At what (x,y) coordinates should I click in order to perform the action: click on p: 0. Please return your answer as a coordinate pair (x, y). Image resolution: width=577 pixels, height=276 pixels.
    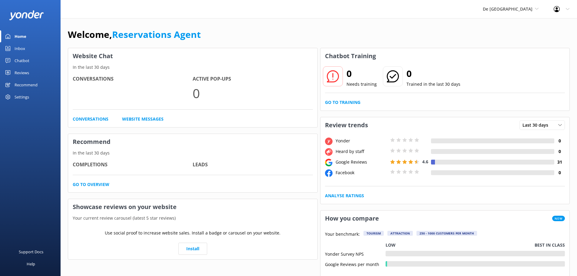
    Looking at the image, I should click on (253, 93).